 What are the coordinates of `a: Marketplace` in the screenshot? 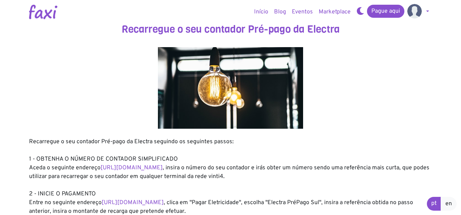 It's located at (335, 12).